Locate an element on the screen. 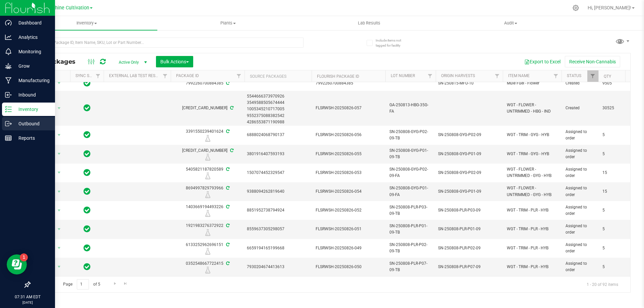  div: 3801916407593193 is located at coordinates (278, 154).